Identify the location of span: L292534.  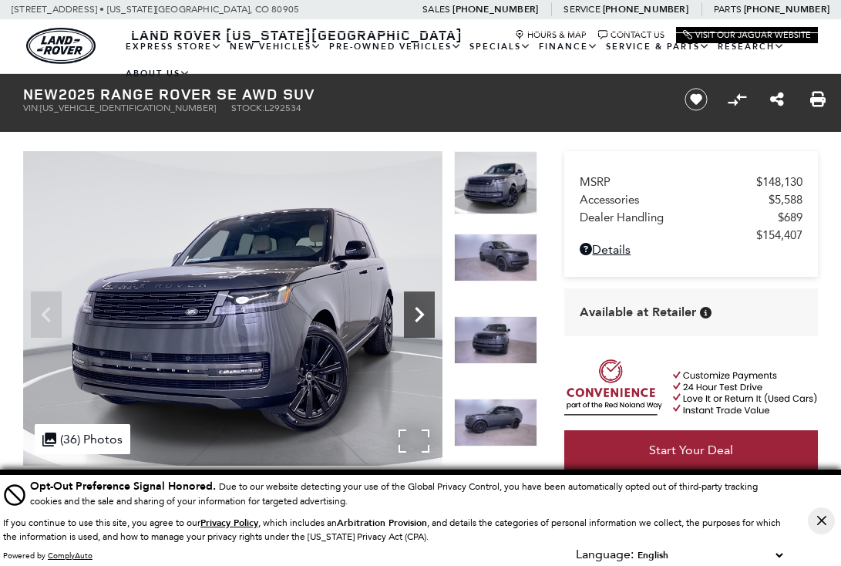
(283, 108).